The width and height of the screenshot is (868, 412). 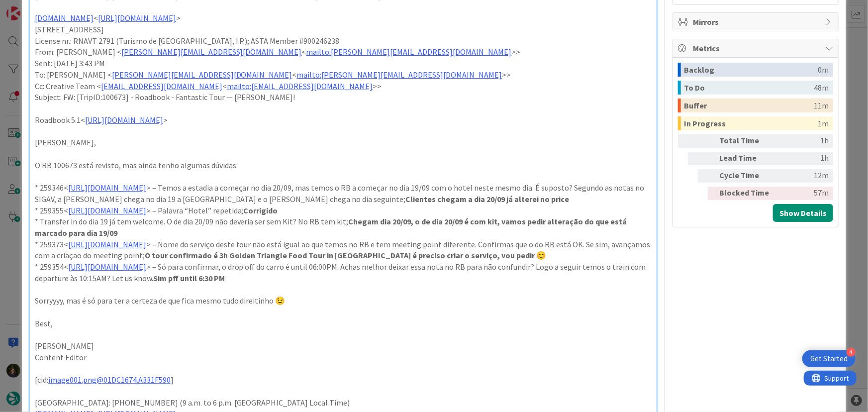 I want to click on p: Best,, so click(x=343, y=323).